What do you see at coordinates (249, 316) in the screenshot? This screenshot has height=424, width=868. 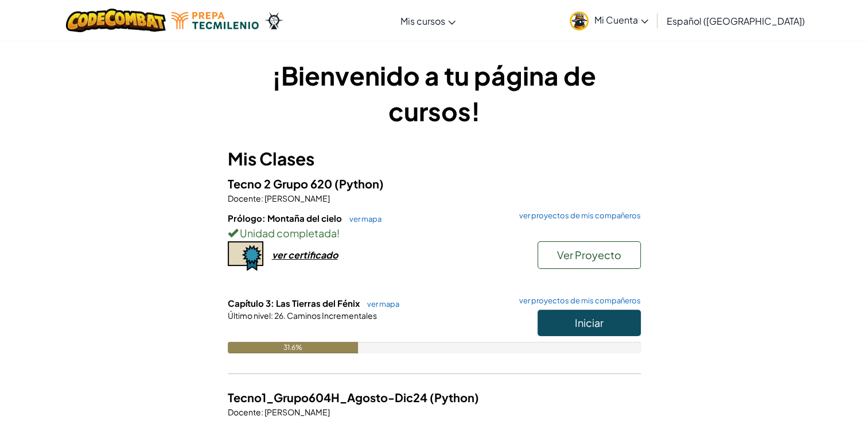 I see `span: Último nivel` at bounding box center [249, 316].